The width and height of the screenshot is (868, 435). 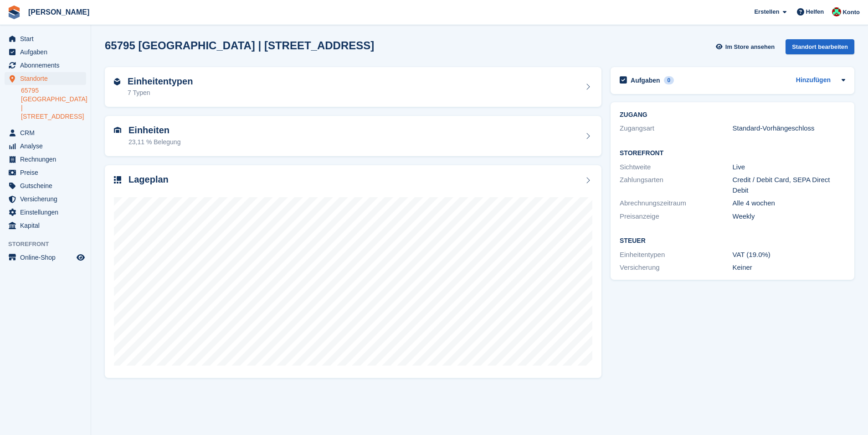 What do you see at coordinates (669, 80) in the screenshot?
I see `div: 0` at bounding box center [669, 80].